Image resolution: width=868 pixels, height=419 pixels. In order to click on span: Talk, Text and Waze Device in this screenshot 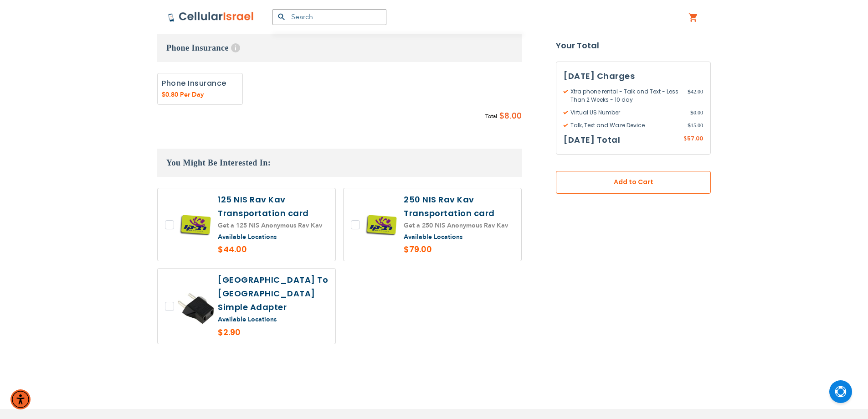, I will do `click(625, 126)`.